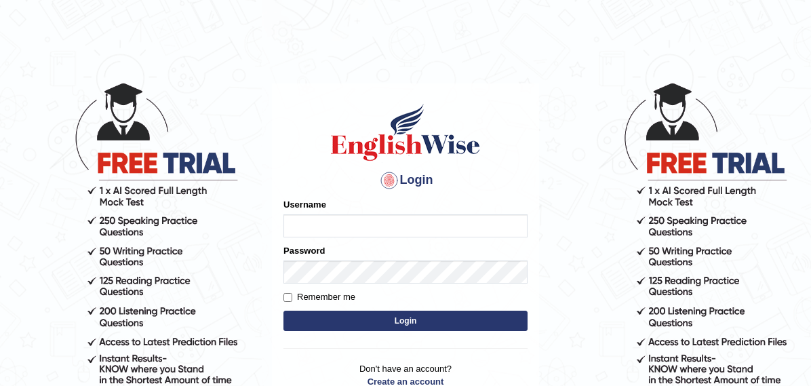 The image size is (811, 386). Describe the element at coordinates (406, 321) in the screenshot. I see `button: Login` at that location.